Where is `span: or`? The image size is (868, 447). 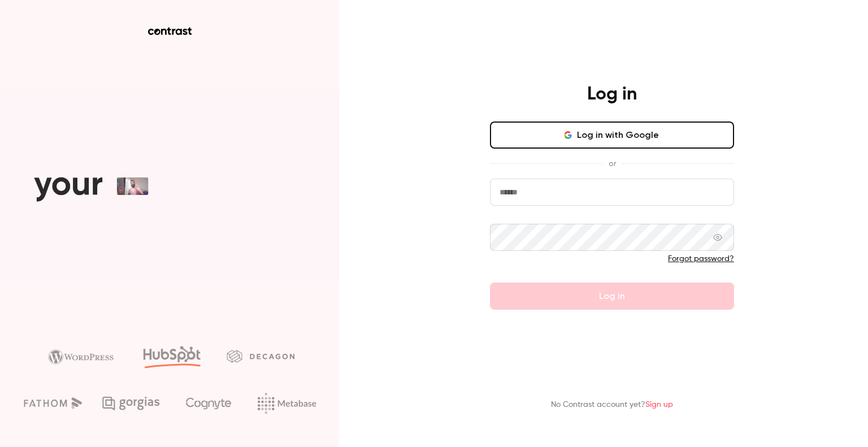
span: or is located at coordinates (612, 163).